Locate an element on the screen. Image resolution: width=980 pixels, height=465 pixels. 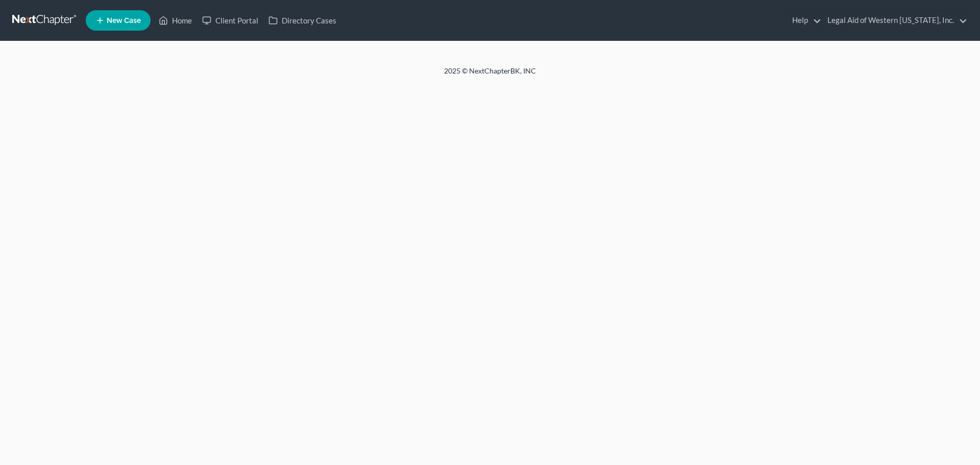
div: 2025 © NextChapterBK, INC is located at coordinates (490, 75).